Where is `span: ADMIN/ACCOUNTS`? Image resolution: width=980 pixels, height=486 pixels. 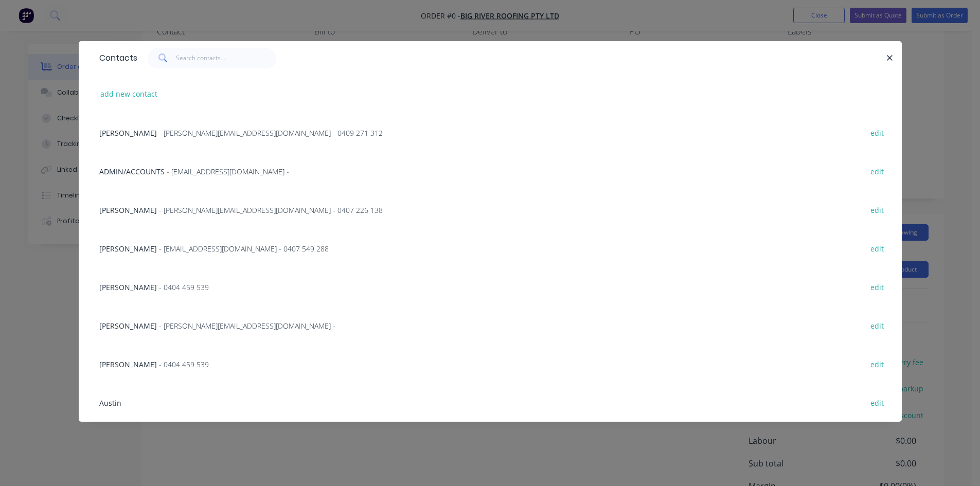
span: ADMIN/ACCOUNTS is located at coordinates (131, 172).